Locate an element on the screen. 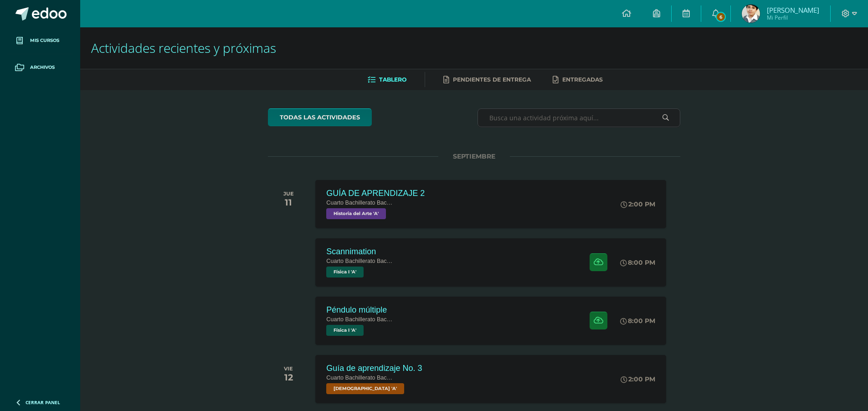 This screenshot has height=411, width=868. div: Guía de aprendizaje No. 3 is located at coordinates (374, 368).